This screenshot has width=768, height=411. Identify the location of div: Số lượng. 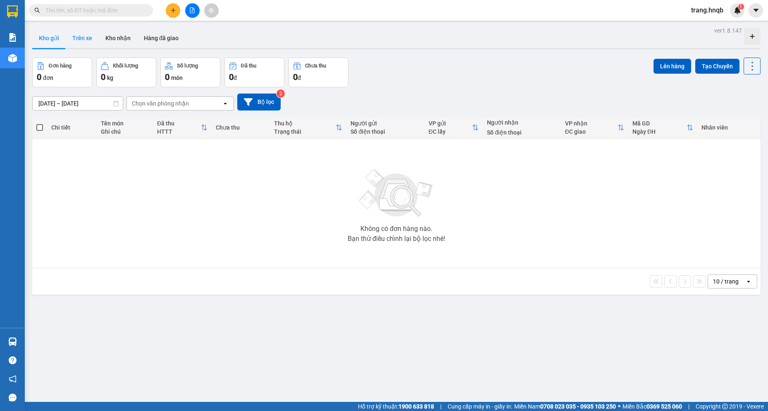
(187, 66).